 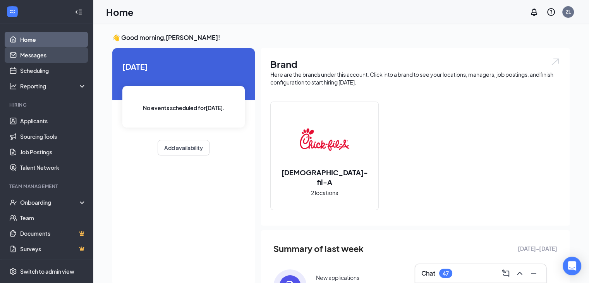 I want to click on div: Onboarding, so click(x=50, y=202).